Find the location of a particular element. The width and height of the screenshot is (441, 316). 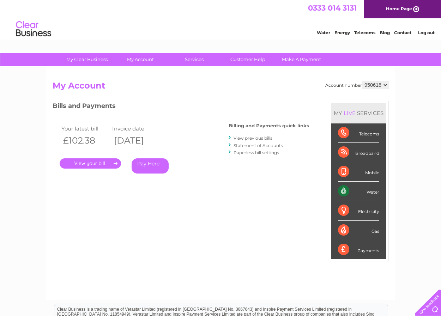

h2: My Account is located at coordinates (220, 87).